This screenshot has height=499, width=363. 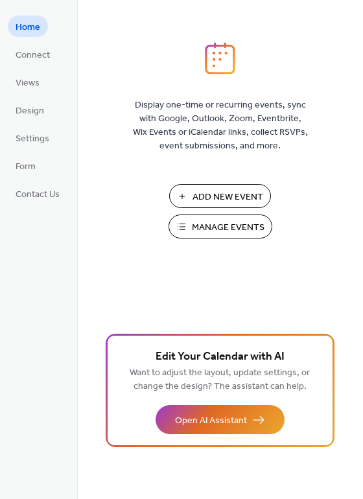 I want to click on button: Open AI Assistant, so click(x=220, y=419).